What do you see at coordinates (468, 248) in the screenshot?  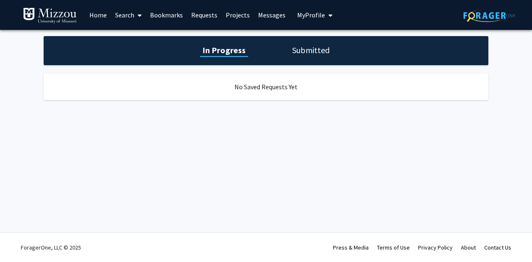 I see `a: About` at bounding box center [468, 248].